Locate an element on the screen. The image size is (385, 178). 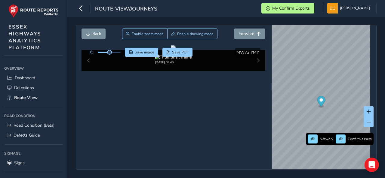
div: Signage is located at coordinates (33, 154).